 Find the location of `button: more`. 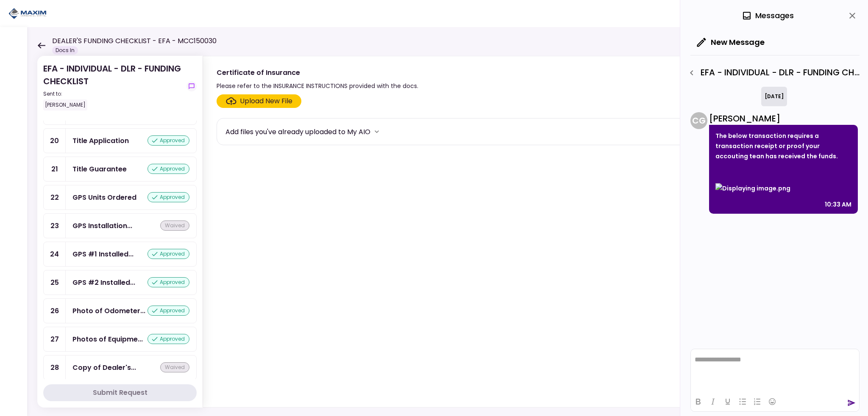

button: more is located at coordinates (376, 132).